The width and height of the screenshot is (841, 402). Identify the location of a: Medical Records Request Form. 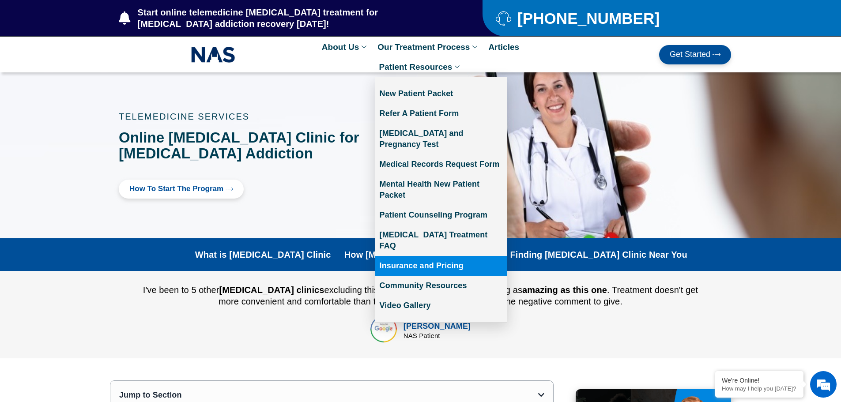
(441, 164).